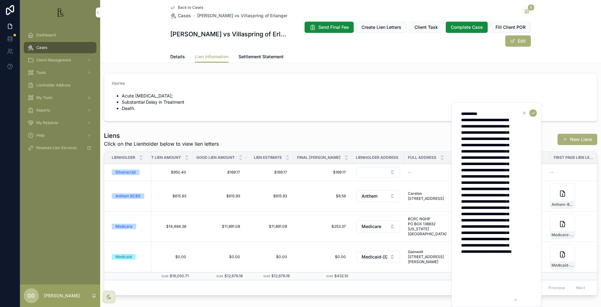 The image size is (601, 307). Describe the element at coordinates (178, 57) in the screenshot. I see `span: Details` at that location.